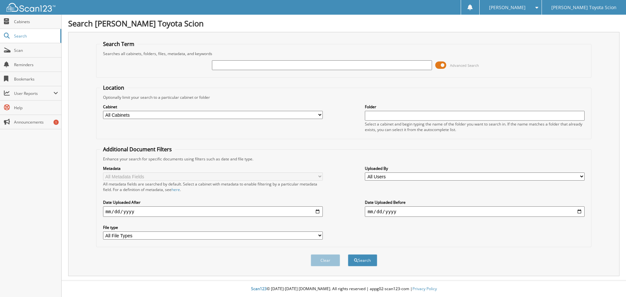 The image size is (626, 297). What do you see at coordinates (344, 159) in the screenshot?
I see `div: Enhance your search for specific documents using filters such as date and file type.` at bounding box center [344, 159].